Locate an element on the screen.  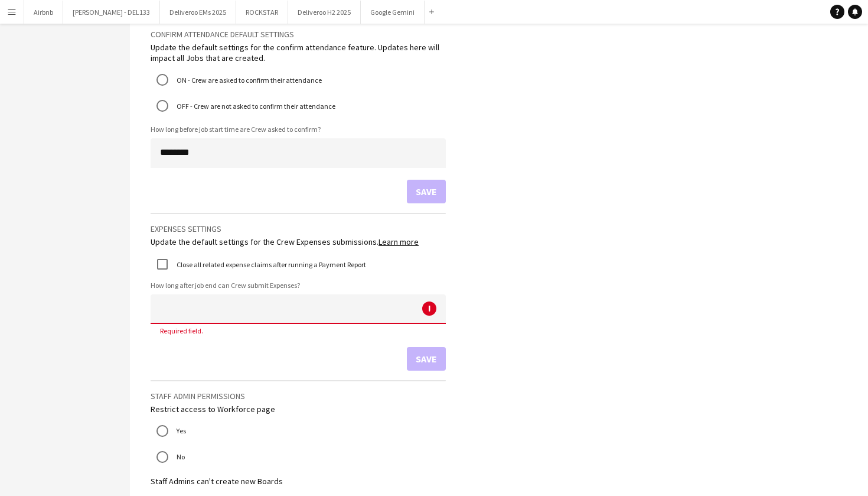
div: Staff Admins can't create new Boards is located at coordinates (298, 481).